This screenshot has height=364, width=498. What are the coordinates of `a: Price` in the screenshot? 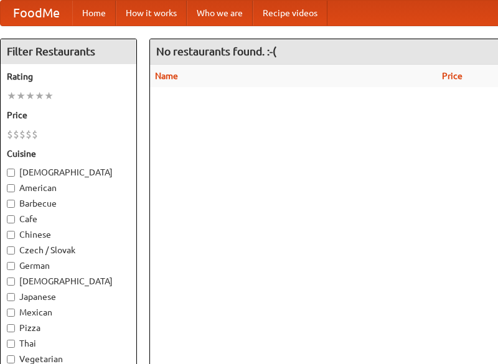 It's located at (452, 76).